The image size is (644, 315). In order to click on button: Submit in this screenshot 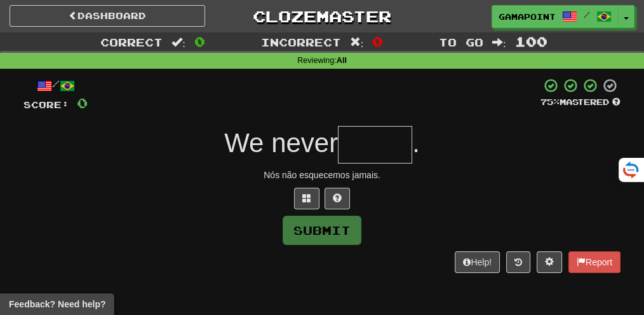, I will do `click(322, 231)`.